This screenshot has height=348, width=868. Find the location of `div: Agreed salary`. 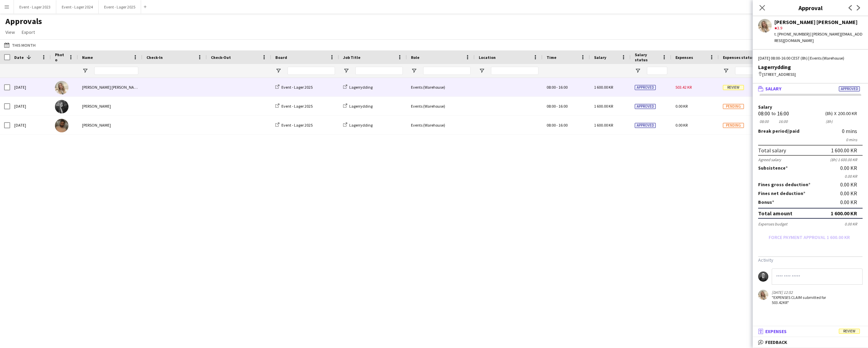

div: Agreed salary is located at coordinates (769, 160).